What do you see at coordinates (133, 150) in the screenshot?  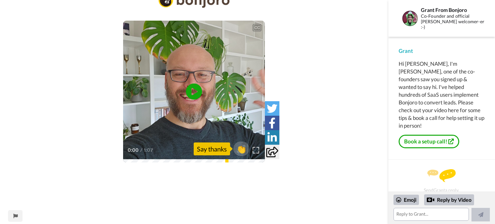 I see `span: 0:00` at bounding box center [133, 150].